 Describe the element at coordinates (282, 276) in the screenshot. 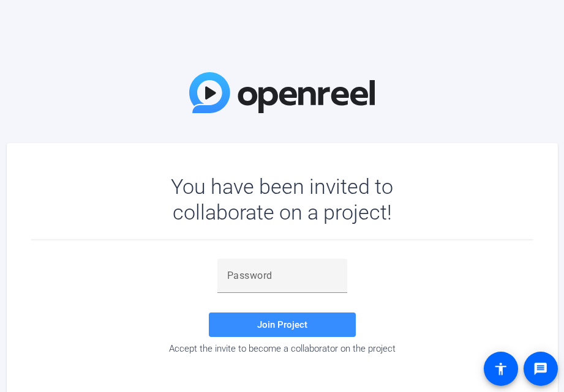

I see `input: Password` at that location.